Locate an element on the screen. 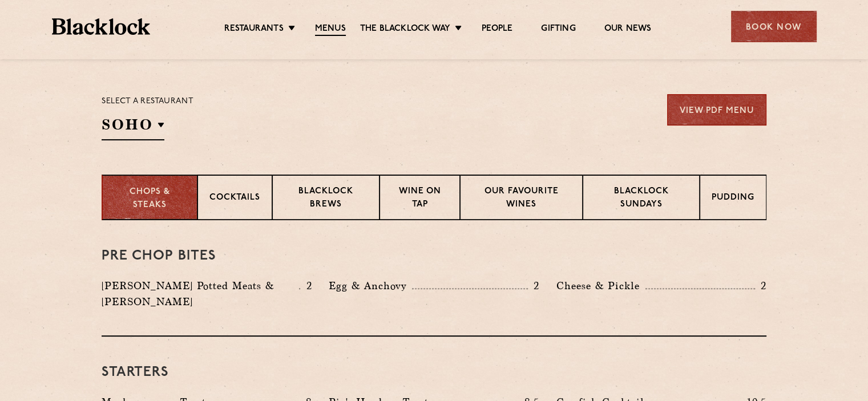 Image resolution: width=868 pixels, height=401 pixels. p: Select a restaurant is located at coordinates (147, 102).